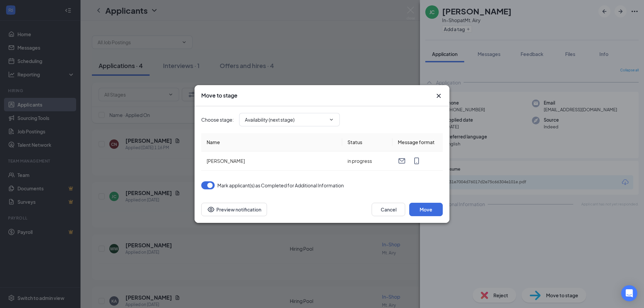 Image resolution: width=644 pixels, height=308 pixels. What do you see at coordinates (368, 142) in the screenshot?
I see `th: Status` at bounding box center [368, 142].